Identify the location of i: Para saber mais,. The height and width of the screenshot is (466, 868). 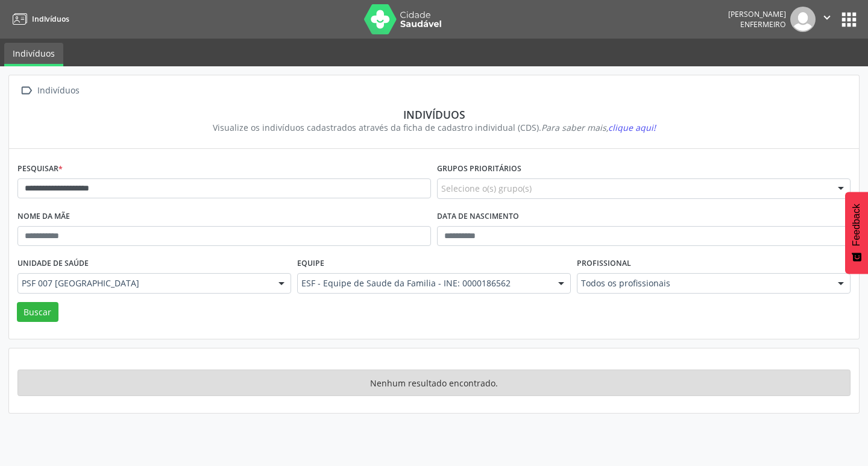
(598, 127).